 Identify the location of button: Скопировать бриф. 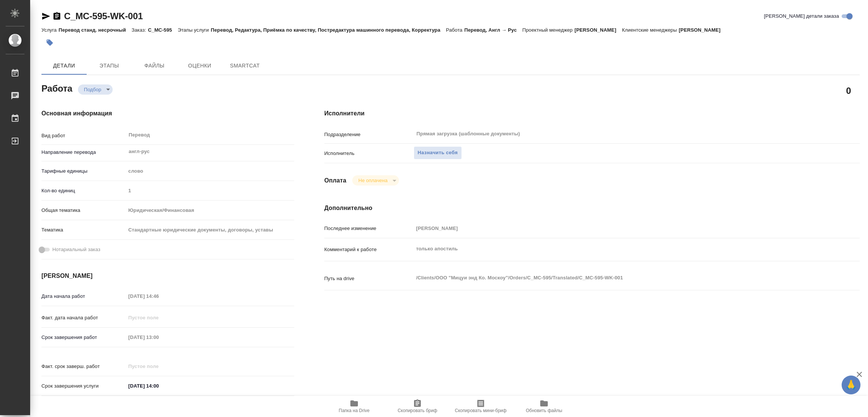
(418, 406).